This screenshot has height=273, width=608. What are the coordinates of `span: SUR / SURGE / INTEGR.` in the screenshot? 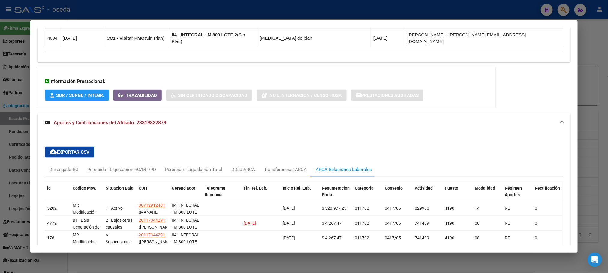 It's located at (80, 96).